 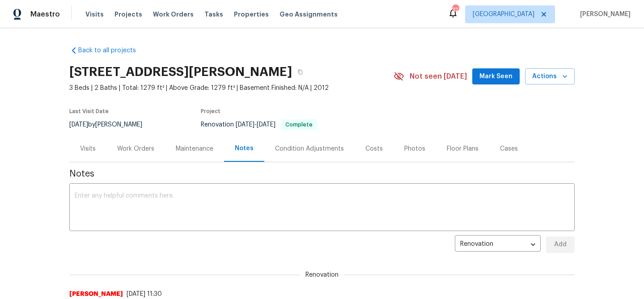 What do you see at coordinates (498, 245) in the screenshot?
I see `div: Renovation` at bounding box center [498, 245].